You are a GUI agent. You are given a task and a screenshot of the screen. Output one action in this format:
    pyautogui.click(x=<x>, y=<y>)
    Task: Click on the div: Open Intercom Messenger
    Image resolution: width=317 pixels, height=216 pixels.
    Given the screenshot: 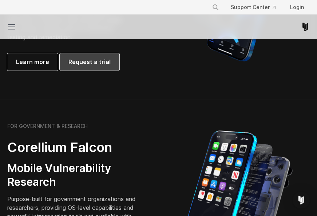 What is the action you would take?
    pyautogui.click(x=301, y=200)
    